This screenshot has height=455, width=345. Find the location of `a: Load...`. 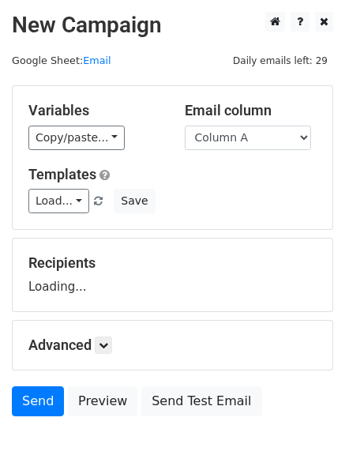

a: Load... is located at coordinates (58, 201).